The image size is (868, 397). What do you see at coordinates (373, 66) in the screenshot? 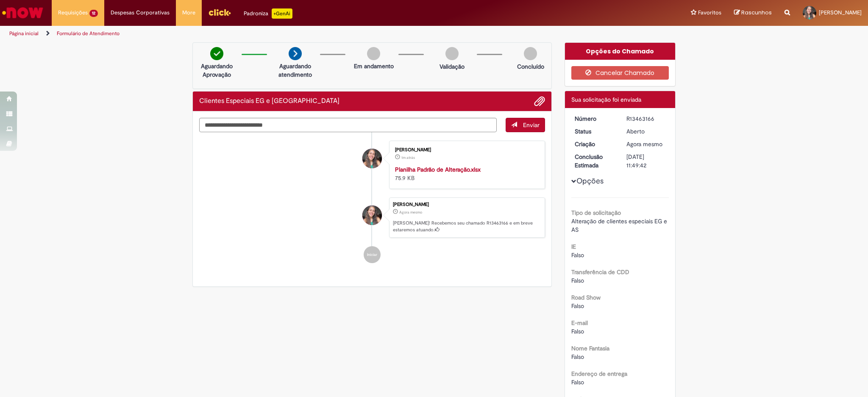
I see `p: Em andamento` at bounding box center [373, 66].